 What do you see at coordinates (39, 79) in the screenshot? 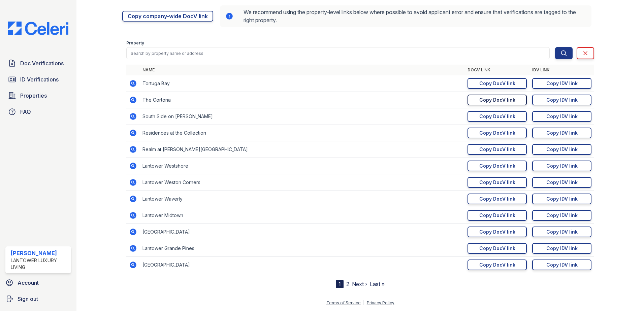
I see `span: ID Verifications` at bounding box center [39, 79].